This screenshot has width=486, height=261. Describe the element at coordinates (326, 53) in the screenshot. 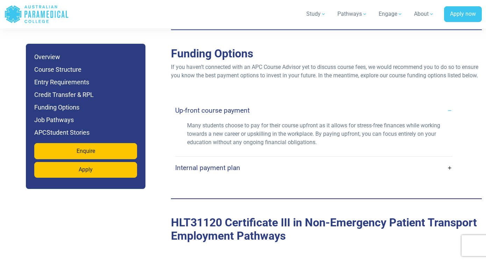

I see `h2: Funding Options` at that location.